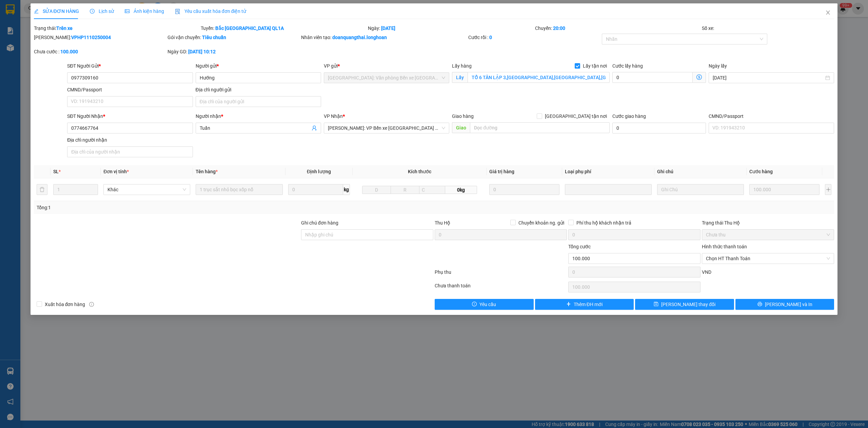  Describe the element at coordinates (768, 28) in the screenshot. I see `div: Số xe:` at that location.